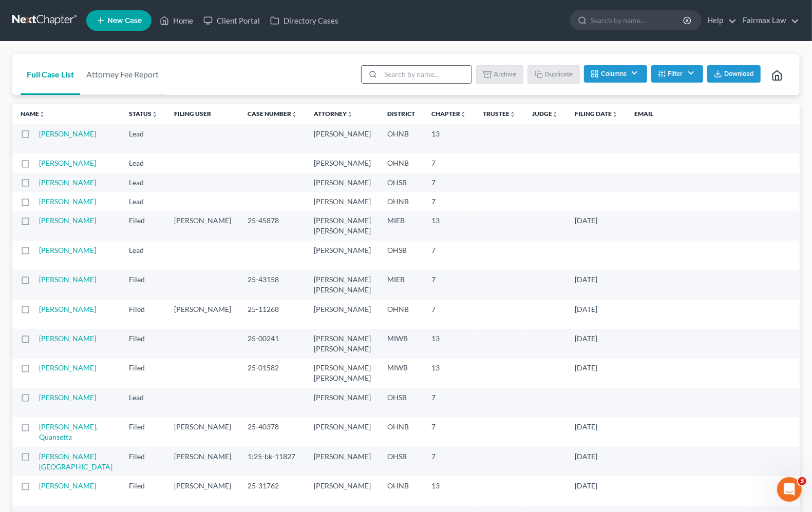  I want to click on th: District, so click(401, 114).